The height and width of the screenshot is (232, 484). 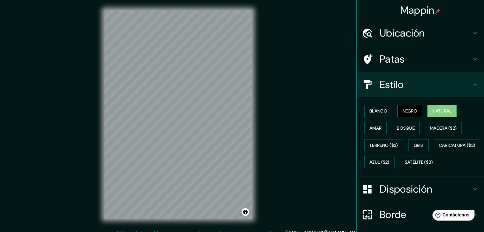 What do you see at coordinates (178, 115) in the screenshot?
I see `canvas: Mapa` at bounding box center [178, 115].